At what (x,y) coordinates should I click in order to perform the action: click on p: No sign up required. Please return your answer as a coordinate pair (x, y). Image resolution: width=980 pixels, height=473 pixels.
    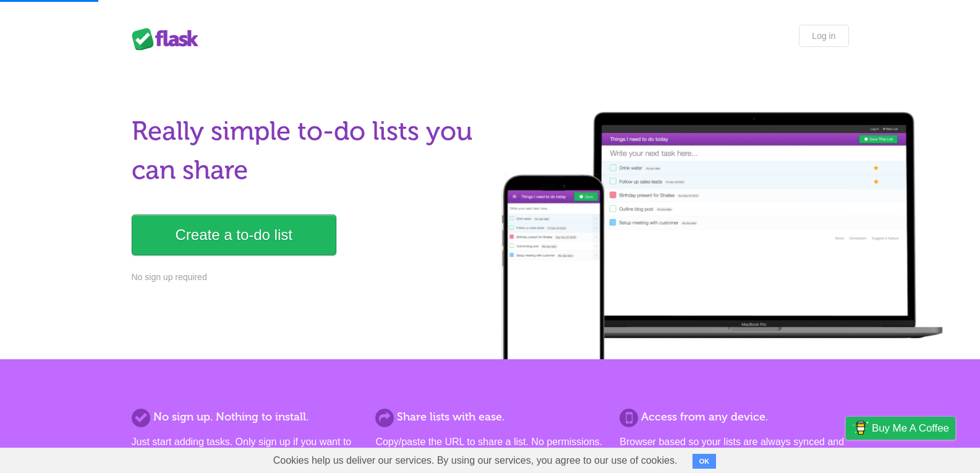
    Looking at the image, I should click on (308, 277).